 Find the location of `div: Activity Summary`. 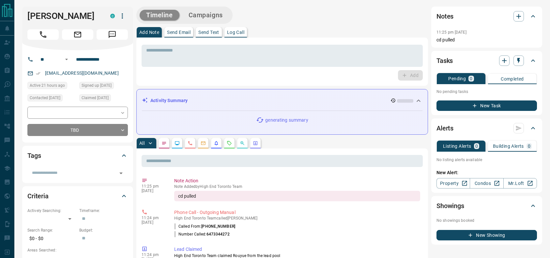

div: Activity Summary is located at coordinates (282, 101).